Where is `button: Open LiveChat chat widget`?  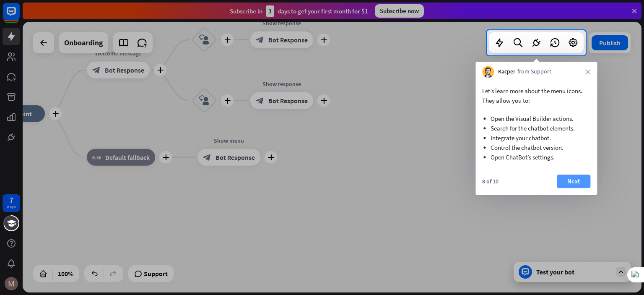
button: Open LiveChat chat widget is located at coordinates (19, 16).